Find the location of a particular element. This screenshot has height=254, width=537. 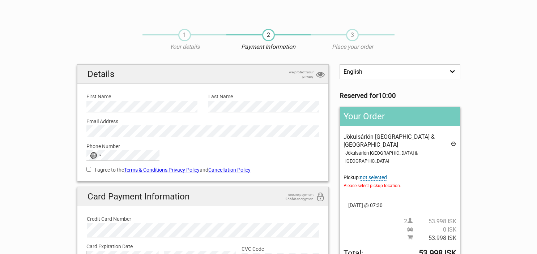

label: CVC Code is located at coordinates (280, 249).